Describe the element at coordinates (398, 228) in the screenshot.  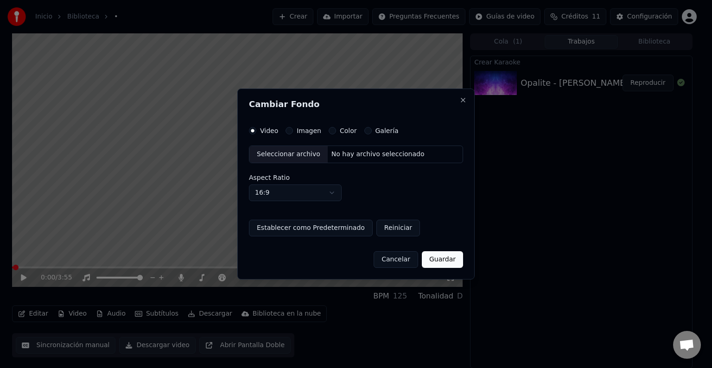
I see `button: Reiniciar` at that location.